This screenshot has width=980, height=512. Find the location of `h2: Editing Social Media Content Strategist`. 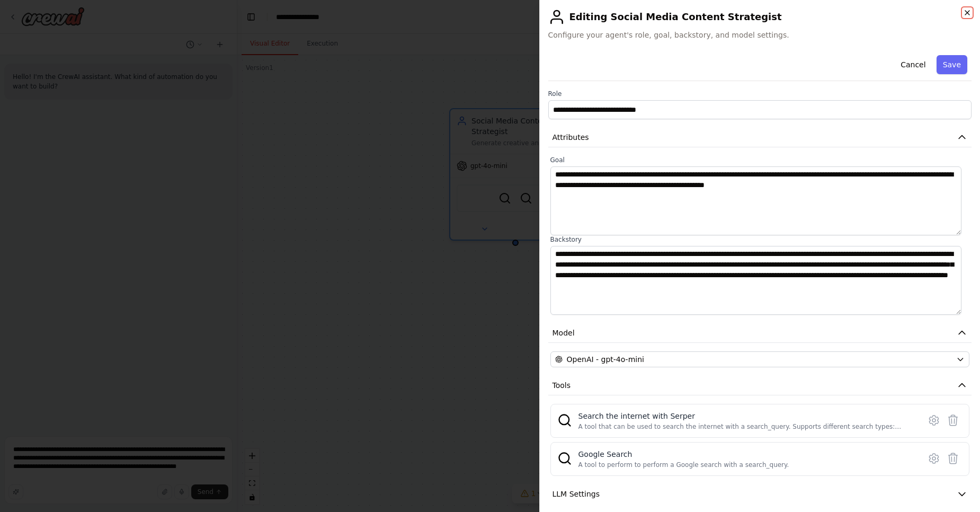

h2: Editing Social Media Content Strategist is located at coordinates (760, 17).